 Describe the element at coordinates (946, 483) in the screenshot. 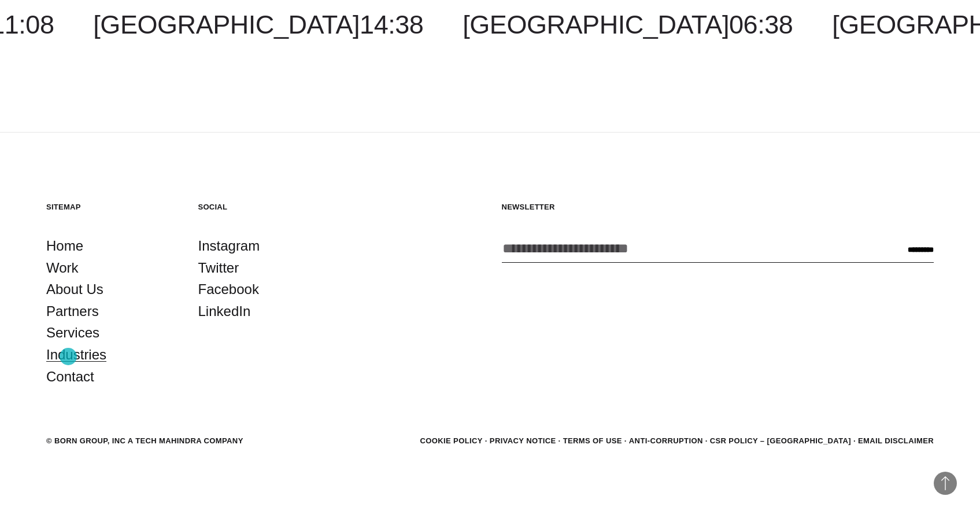

I see `span: Back to Top` at that location.